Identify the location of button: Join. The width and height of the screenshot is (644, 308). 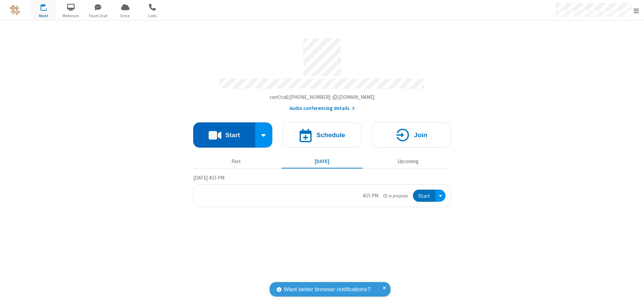
(411, 134).